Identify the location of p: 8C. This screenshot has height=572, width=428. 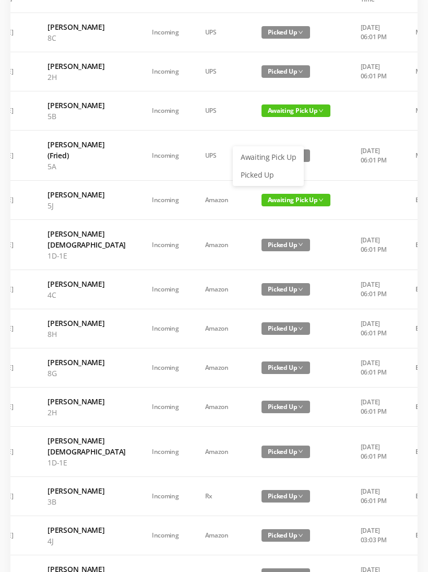
(87, 38).